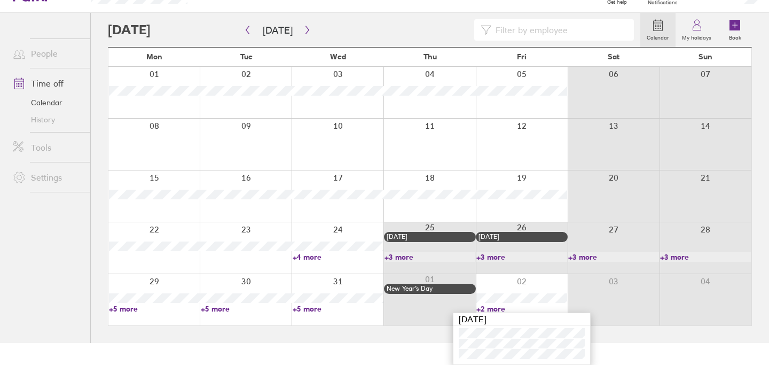 The image size is (769, 365). What do you see at coordinates (47, 147) in the screenshot?
I see `a: Tools` at bounding box center [47, 147].